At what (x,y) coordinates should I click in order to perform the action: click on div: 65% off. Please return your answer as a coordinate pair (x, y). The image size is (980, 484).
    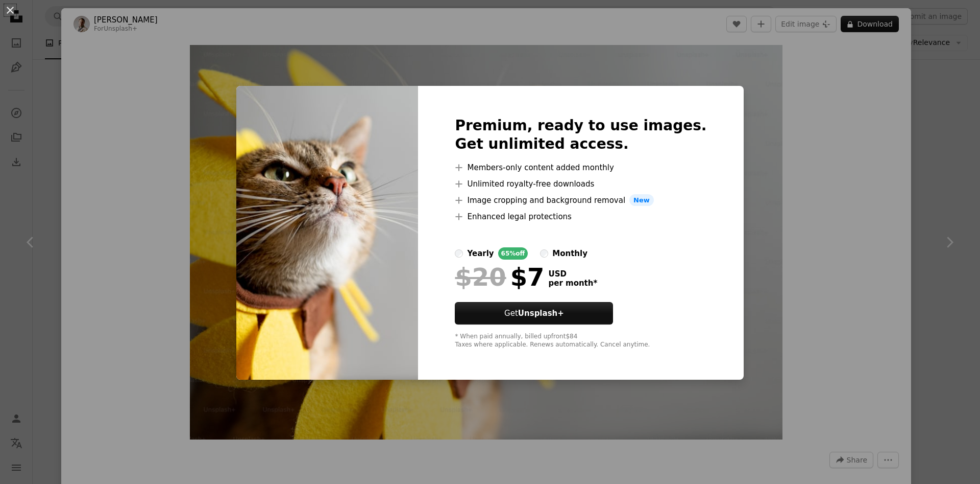
    Looking at the image, I should click on (513, 253).